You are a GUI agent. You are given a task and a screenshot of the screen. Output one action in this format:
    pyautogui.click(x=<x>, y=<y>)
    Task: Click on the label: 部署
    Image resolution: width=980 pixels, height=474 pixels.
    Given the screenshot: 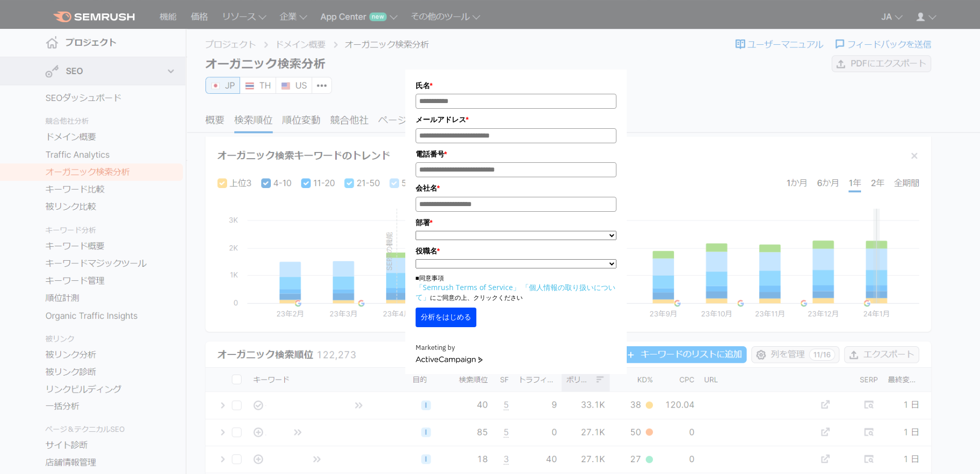 What is the action you would take?
    pyautogui.click(x=516, y=223)
    